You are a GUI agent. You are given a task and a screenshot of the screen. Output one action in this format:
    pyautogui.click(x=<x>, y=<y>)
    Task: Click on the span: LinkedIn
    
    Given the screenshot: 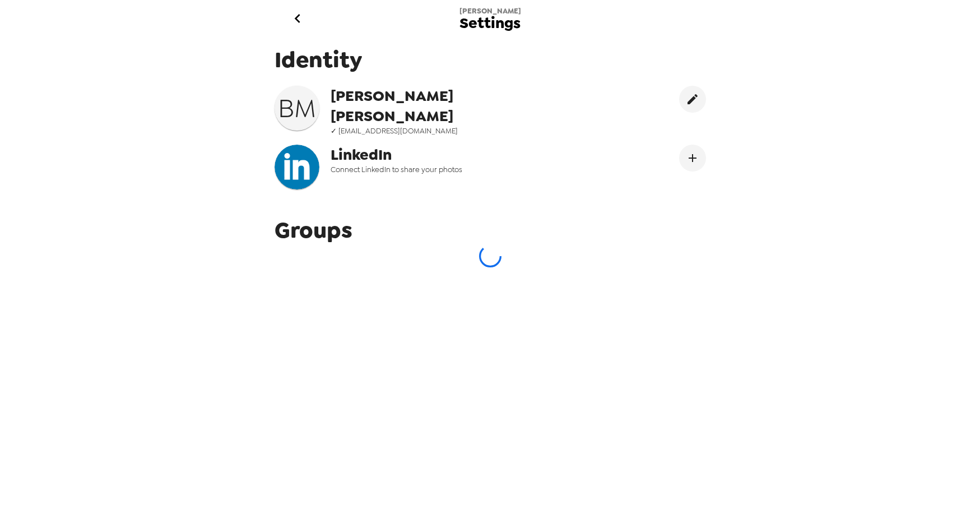 What is the action you would take?
    pyautogui.click(x=444, y=155)
    